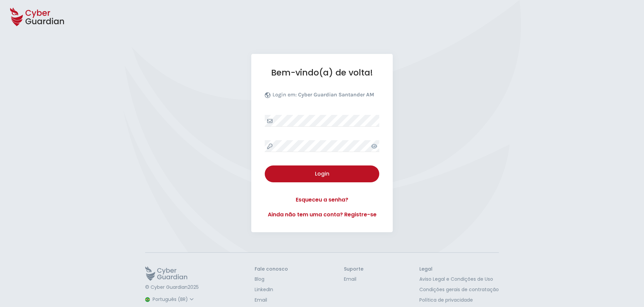 The width and height of the screenshot is (644, 307). I want to click on div: Login, so click(322, 174).